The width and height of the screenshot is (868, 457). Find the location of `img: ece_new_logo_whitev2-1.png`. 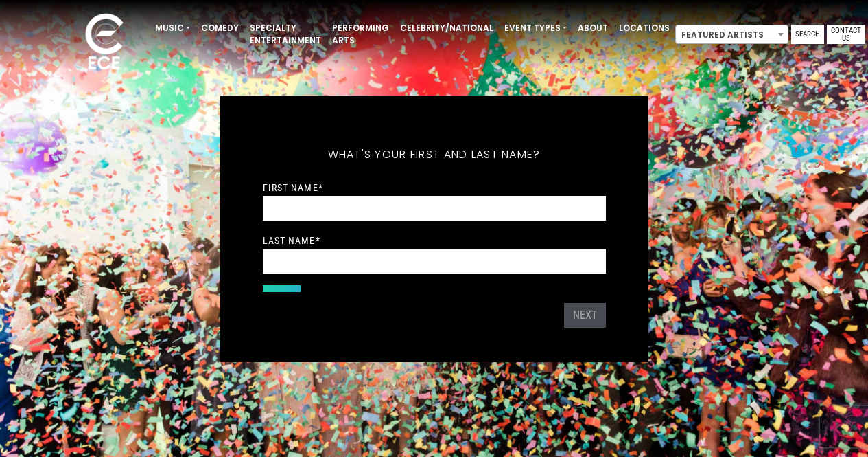

img: ece_new_logo_whitev2-1.png is located at coordinates (105, 43).